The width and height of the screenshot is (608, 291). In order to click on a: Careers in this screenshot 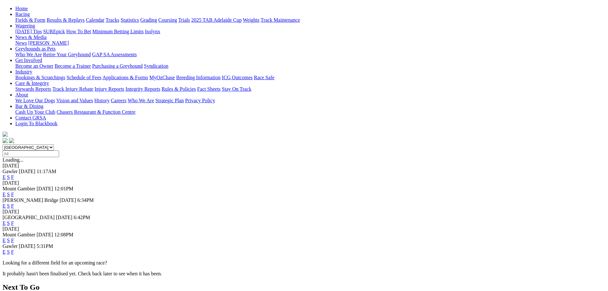, I will do `click(118, 100)`.